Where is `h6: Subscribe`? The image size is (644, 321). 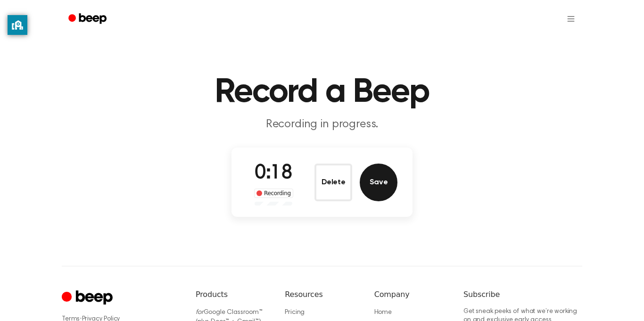
h6: Subscribe is located at coordinates (523, 294).